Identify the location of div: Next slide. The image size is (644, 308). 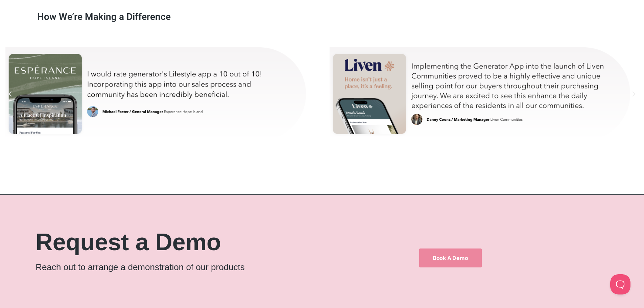
(634, 94).